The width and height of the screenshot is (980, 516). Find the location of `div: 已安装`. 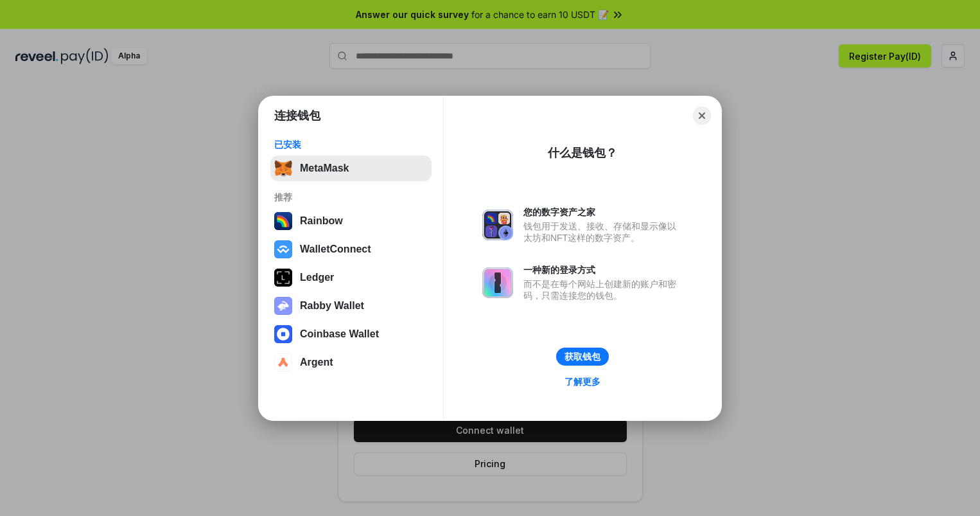

div: 已安装 is located at coordinates (351, 144).